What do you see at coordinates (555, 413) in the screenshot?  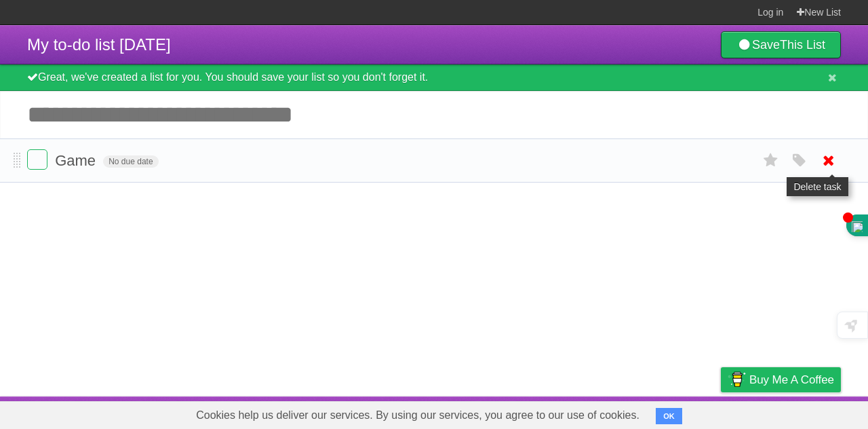 I see `a: About` at bounding box center [555, 413].